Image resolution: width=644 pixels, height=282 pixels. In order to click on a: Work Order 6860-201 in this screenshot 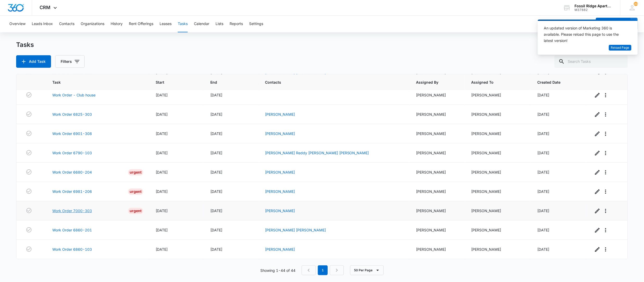, I will do `click(72, 230)`.